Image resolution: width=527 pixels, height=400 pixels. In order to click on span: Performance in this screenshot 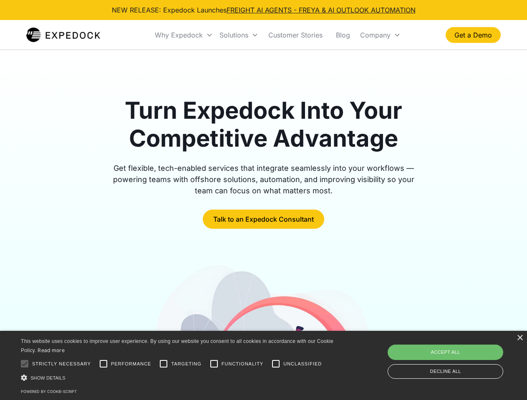, I will do `click(131, 364)`.